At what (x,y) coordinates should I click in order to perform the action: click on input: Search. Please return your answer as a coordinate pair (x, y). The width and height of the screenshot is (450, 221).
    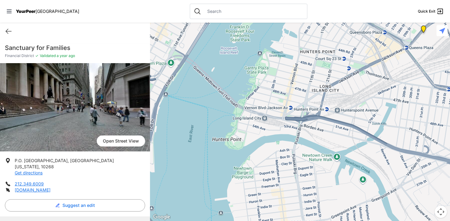
    Looking at the image, I should click on (254, 11).